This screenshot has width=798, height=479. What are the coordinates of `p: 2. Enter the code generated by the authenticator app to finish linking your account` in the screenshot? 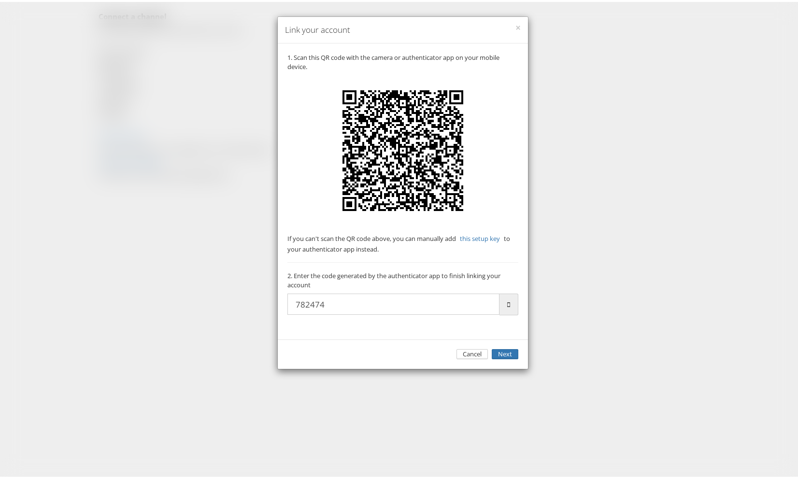 It's located at (403, 278).